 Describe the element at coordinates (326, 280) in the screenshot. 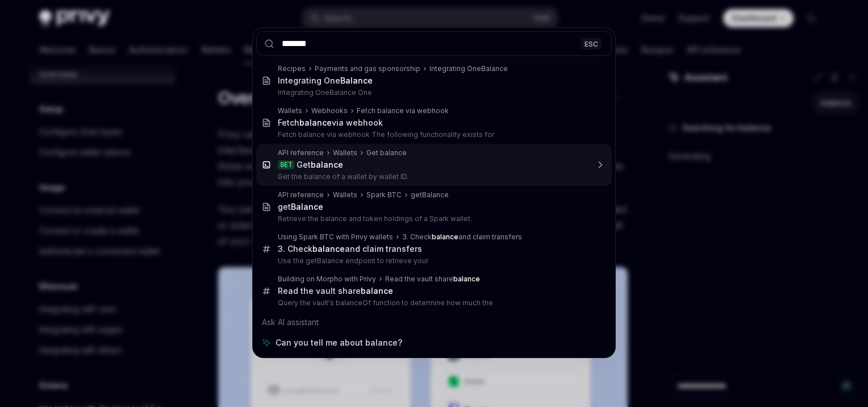

I see `div: Building on Morpho with Privy` at that location.